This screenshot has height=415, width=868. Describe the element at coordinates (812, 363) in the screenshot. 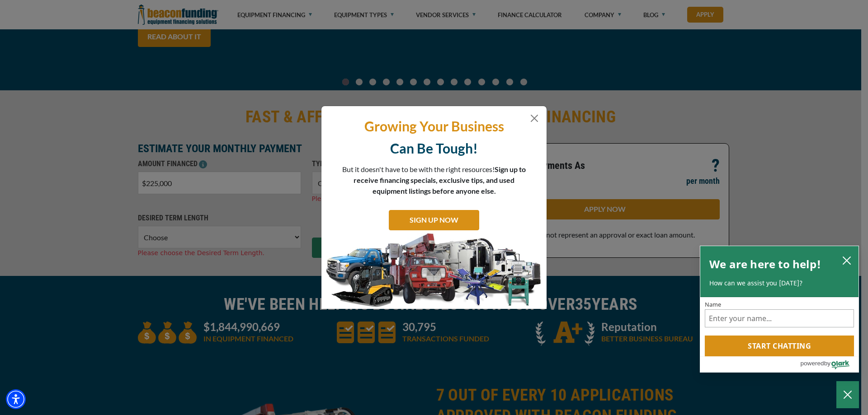

I see `span: powered` at that location.